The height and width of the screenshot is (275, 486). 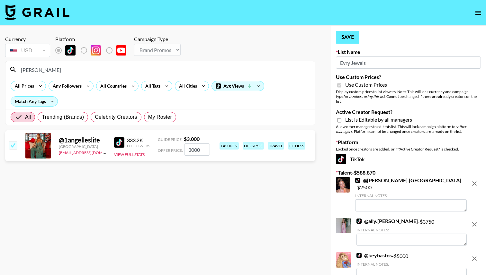 What do you see at coordinates (411, 232) in the screenshot?
I see `div: - $ 3750` at bounding box center [411, 232].